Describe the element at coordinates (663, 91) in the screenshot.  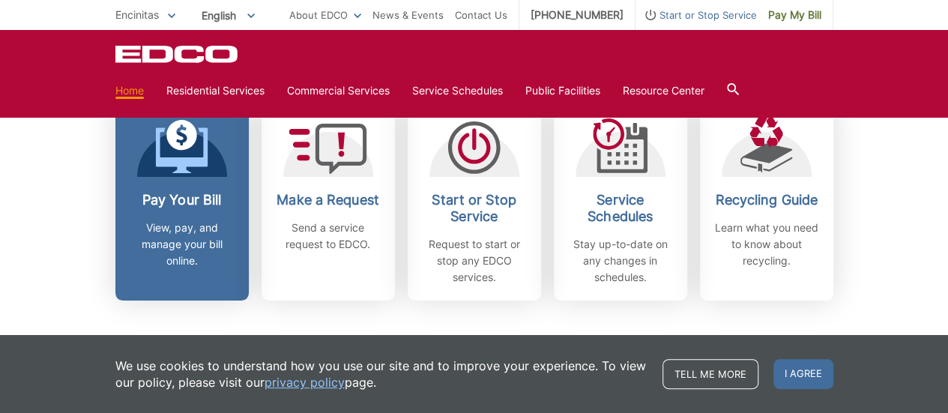
I see `a: Resource Center` at that location.